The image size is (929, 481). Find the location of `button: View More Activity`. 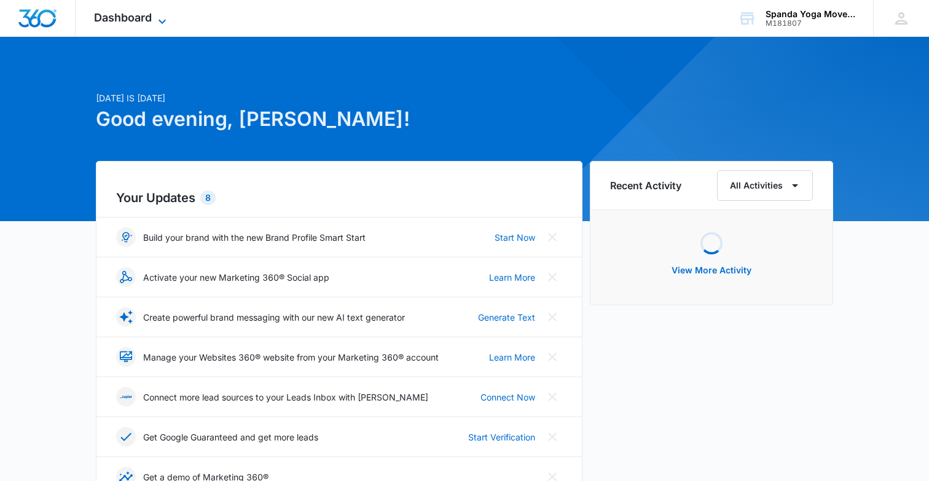

button: View More Activity is located at coordinates (712, 270).